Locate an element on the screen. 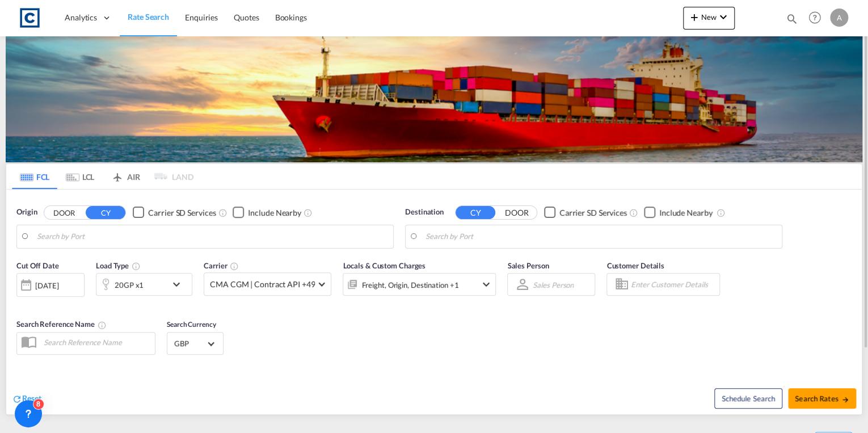  span: Reset is located at coordinates (32, 398).